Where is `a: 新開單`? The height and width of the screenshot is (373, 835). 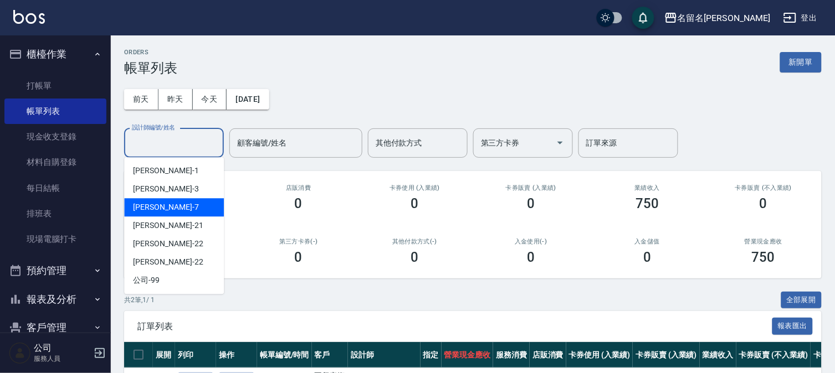 a: 新開單 is located at coordinates (800, 61).